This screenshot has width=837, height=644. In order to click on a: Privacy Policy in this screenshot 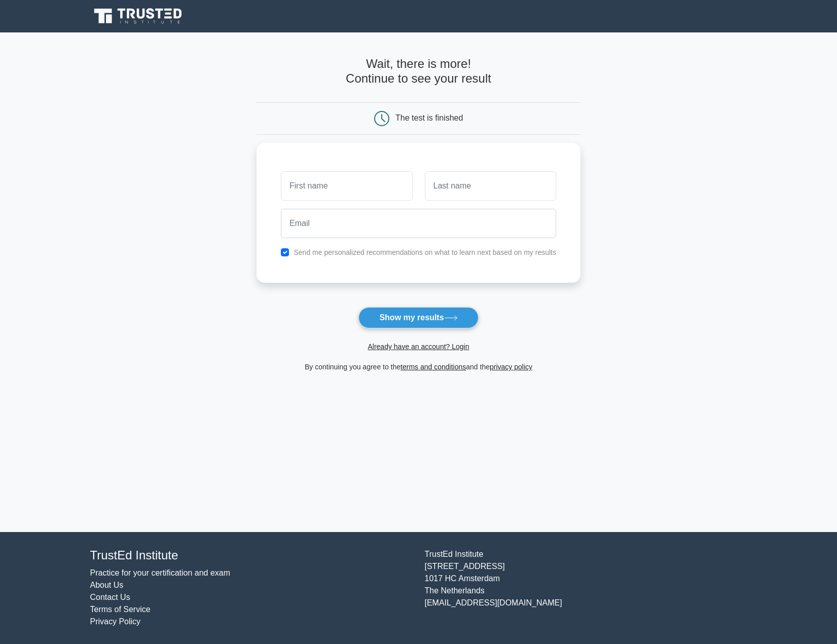, I will do `click(115, 621)`.